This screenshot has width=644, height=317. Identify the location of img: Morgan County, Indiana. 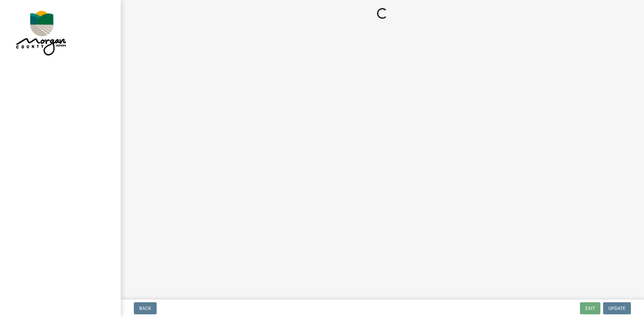
(40, 32).